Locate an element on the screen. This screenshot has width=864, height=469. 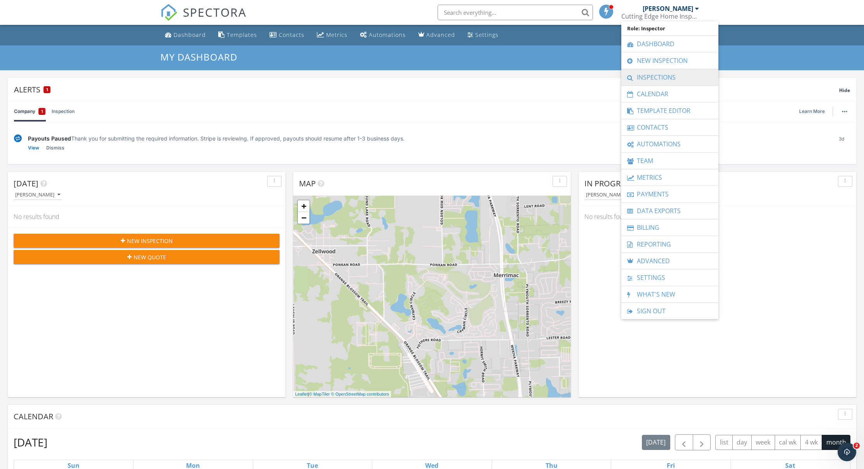
img: under-review-2fe708636b114a7f4b8d.svg is located at coordinates (18, 138).